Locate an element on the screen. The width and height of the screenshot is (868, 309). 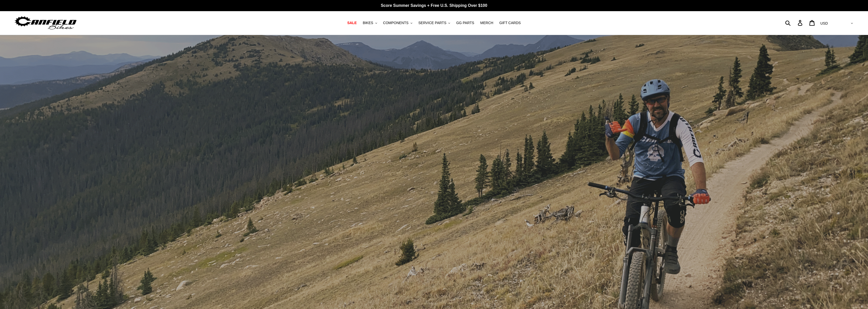
span: GG PARTS is located at coordinates (465, 23).